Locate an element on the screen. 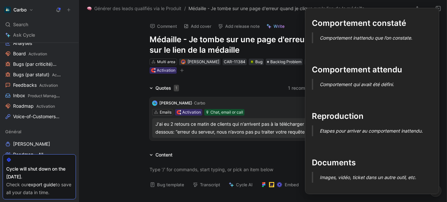 The height and width of the screenshot is (202, 447). span: Backlog Problem is located at coordinates (285, 62).